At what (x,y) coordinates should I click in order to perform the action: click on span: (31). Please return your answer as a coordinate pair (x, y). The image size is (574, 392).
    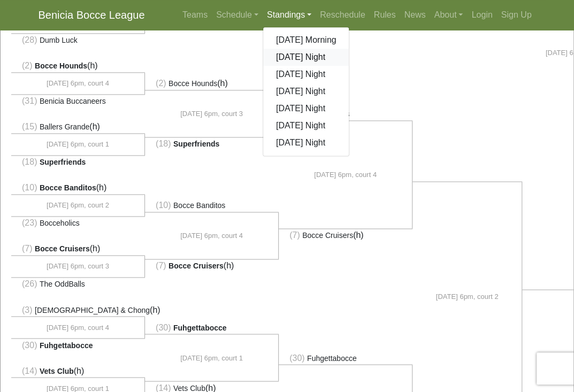
    Looking at the image, I should click on (29, 100).